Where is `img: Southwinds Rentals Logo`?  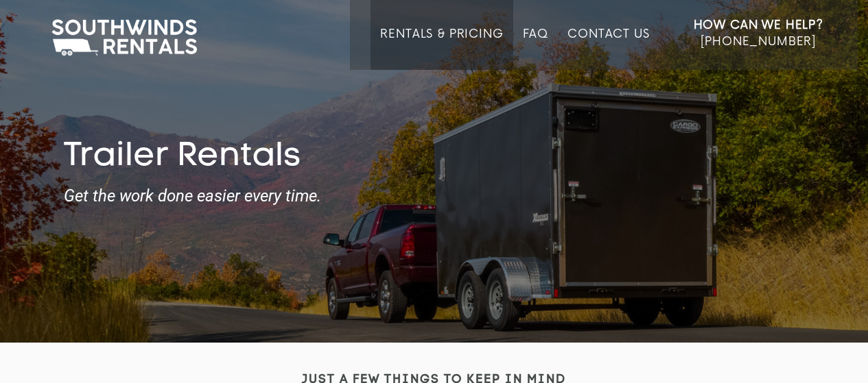 img: Southwinds Rentals Logo is located at coordinates (125, 38).